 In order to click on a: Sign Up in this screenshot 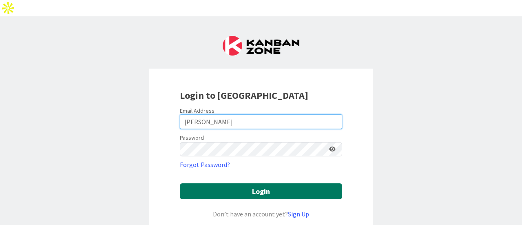, I will do `click(299, 214)`.